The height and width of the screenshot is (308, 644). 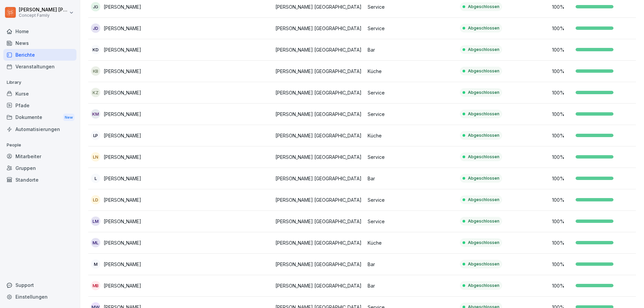 I want to click on div: JG, so click(x=96, y=7).